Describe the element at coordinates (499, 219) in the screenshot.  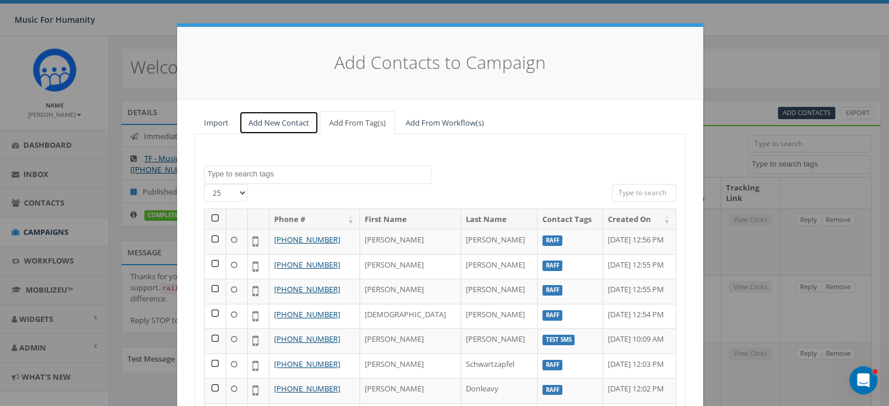
I see `th: Last Name` at that location.